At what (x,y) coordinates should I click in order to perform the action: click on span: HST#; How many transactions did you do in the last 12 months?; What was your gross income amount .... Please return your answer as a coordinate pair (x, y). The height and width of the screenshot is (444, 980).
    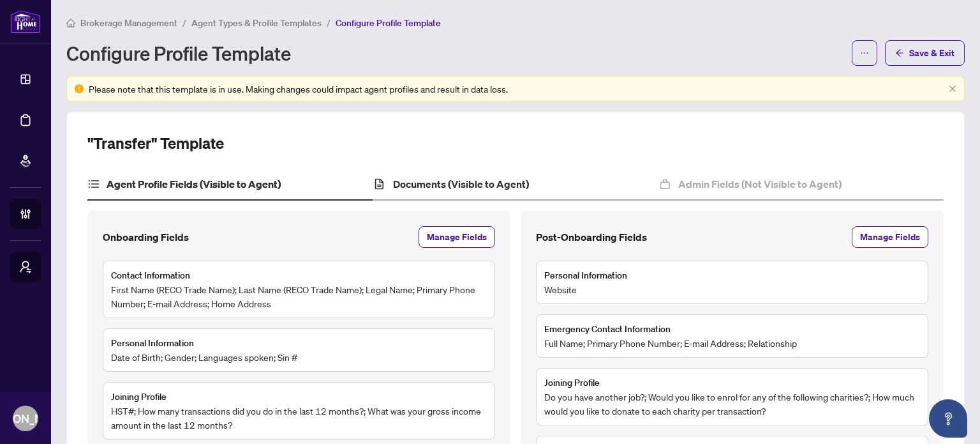
    Looking at the image, I should click on (299, 418).